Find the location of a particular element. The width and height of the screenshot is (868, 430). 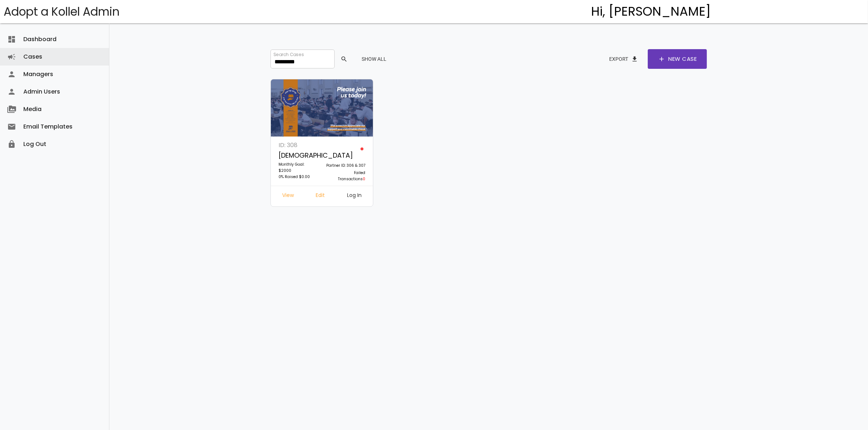

i: dashboard is located at coordinates (12, 40).